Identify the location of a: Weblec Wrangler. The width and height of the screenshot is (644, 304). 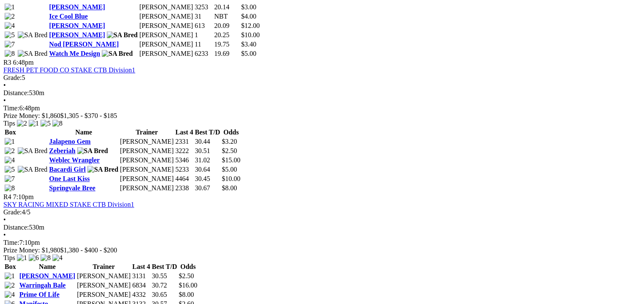
(75, 160).